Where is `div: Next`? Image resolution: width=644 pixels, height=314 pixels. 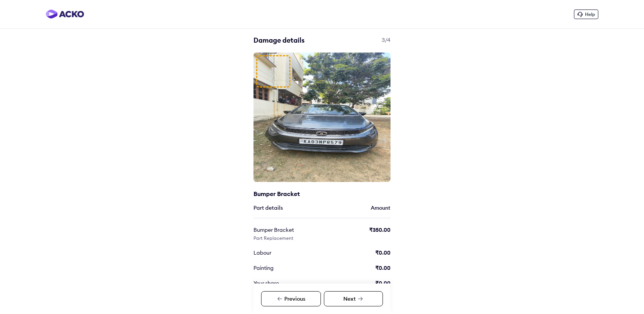
div: Next is located at coordinates (353, 299).